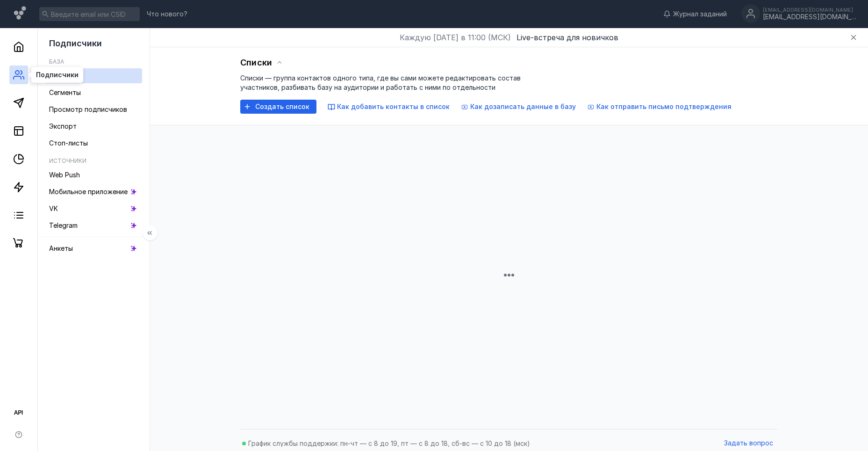 The width and height of the screenshot is (868, 451). I want to click on span: Сегменты, so click(65, 92).